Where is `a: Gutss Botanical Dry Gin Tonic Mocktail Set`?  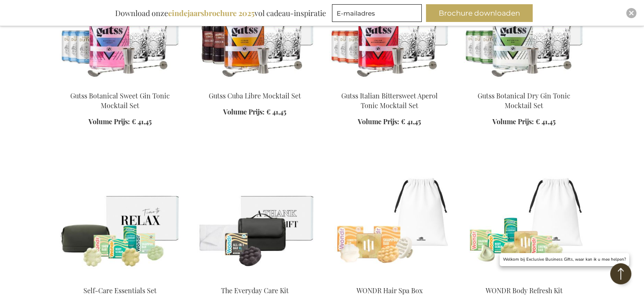
a: Gutss Botanical Dry Gin Tonic Mocktail Set is located at coordinates (524, 101).